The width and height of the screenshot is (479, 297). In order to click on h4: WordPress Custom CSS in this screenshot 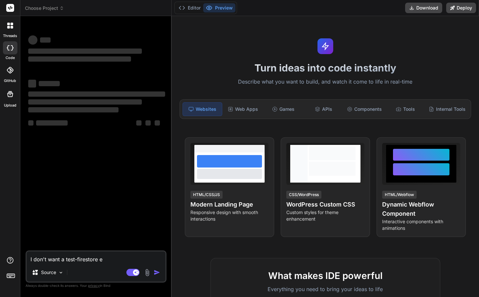, I will do `click(325, 205)`.